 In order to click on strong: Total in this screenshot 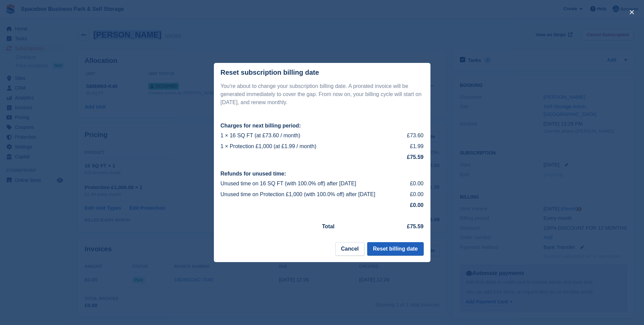, I will do `click(328, 226)`.